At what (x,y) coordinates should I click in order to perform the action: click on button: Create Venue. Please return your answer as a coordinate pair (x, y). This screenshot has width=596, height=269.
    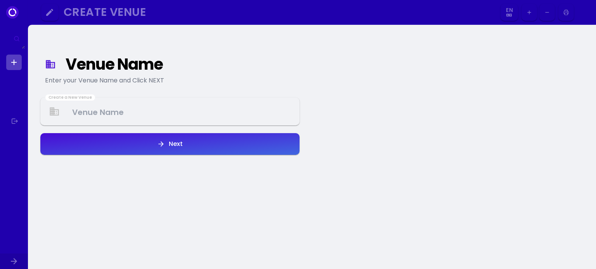
    Looking at the image, I should click on (279, 12).